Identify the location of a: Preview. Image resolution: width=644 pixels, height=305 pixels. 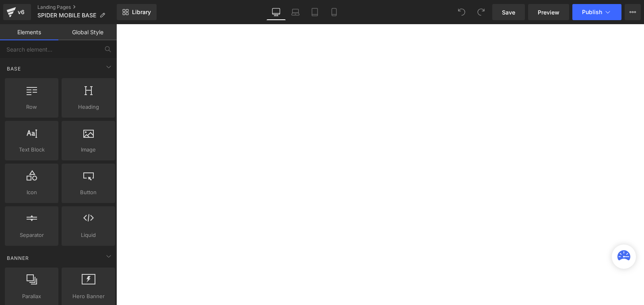
(549, 12).